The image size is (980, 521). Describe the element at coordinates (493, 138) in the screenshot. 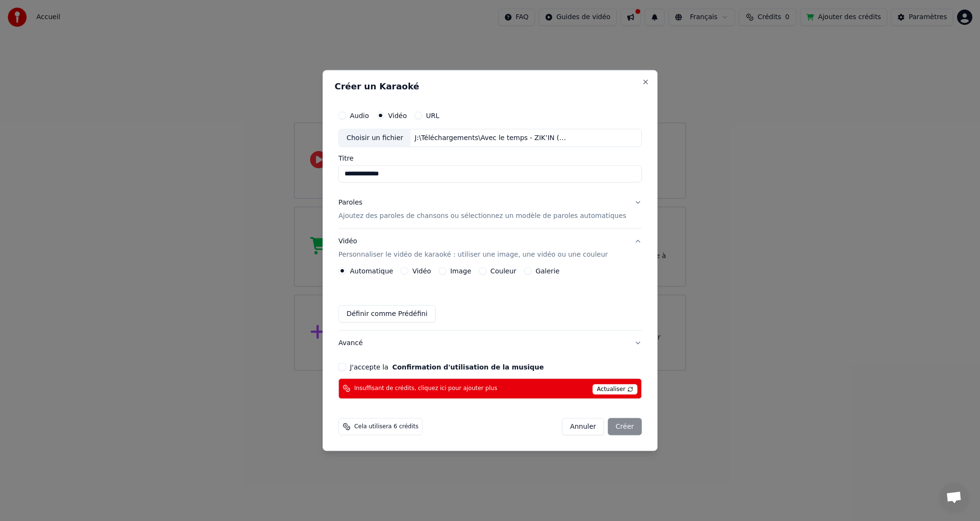

I see `div: J:\Téléchargements\Avec le temps - ZIK’IN (2).mp4` at that location.